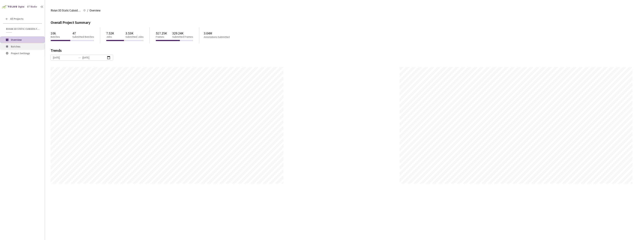  Describe the element at coordinates (21, 53) in the screenshot. I see `span: Project Settings` at that location.